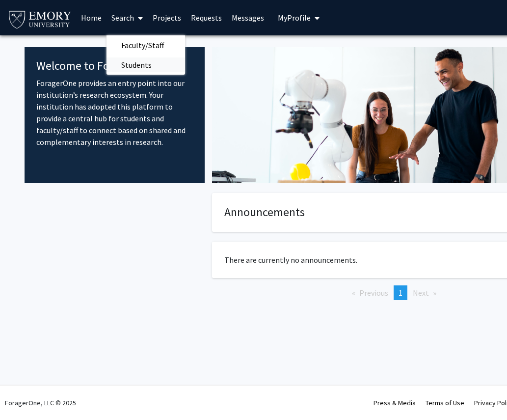  What do you see at coordinates (395, 403) in the screenshot?
I see `a: Press & Media` at bounding box center [395, 403].